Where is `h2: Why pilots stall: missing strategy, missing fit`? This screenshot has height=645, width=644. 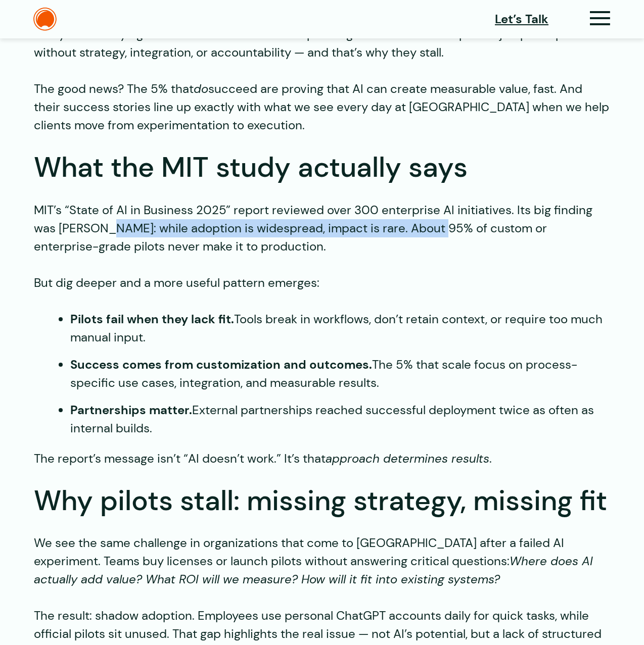
h2: Why pilots stall: missing strategy, missing fit is located at coordinates (322, 501).